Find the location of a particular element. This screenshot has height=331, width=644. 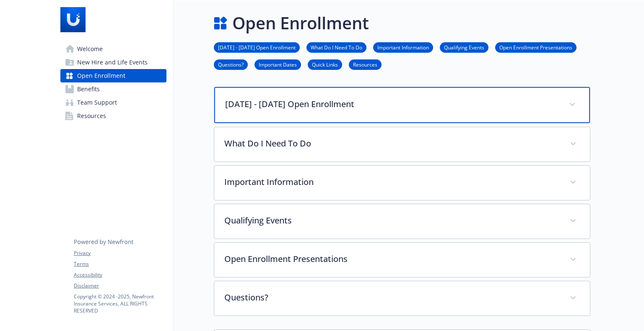

a: Open Enrollment Presentations is located at coordinates (536, 47).